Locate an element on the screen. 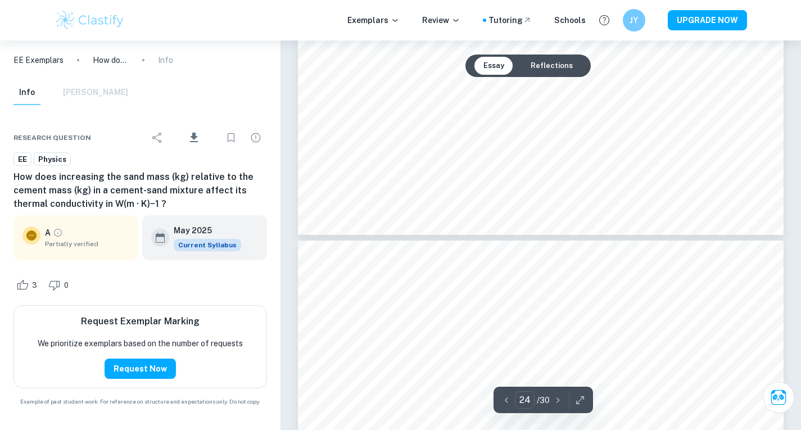 The image size is (801, 430). h6: May 2025 is located at coordinates (203, 230).